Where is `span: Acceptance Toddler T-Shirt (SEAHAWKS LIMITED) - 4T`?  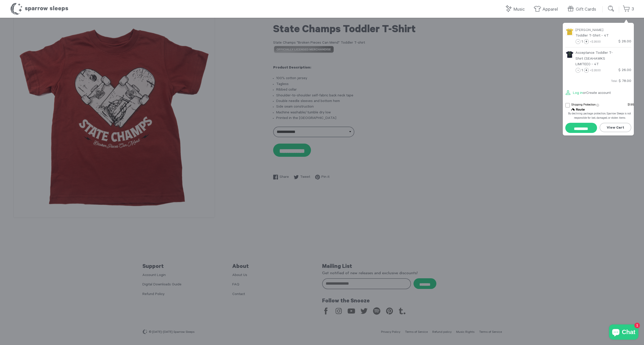 span: Acceptance Toddler T-Shirt (SEAHAWKS LIMITED) - 4T is located at coordinates (594, 59).